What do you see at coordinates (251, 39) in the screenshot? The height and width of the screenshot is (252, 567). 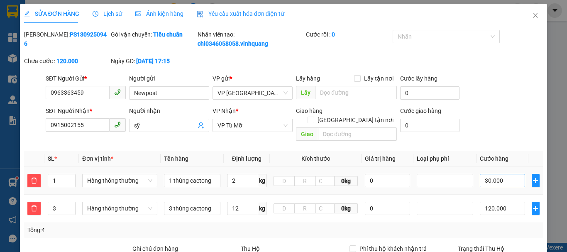 I see `div: Nhân viên tạo:` at bounding box center [251, 39].